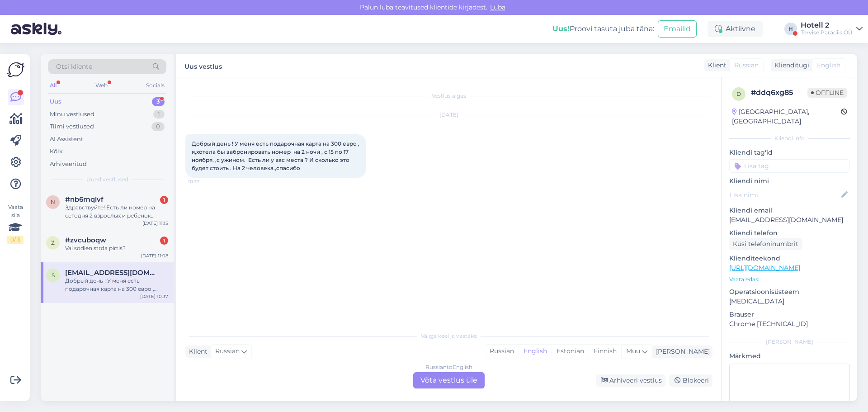  Describe the element at coordinates (790, 356) in the screenshot. I see `p: Märkmed` at that location.